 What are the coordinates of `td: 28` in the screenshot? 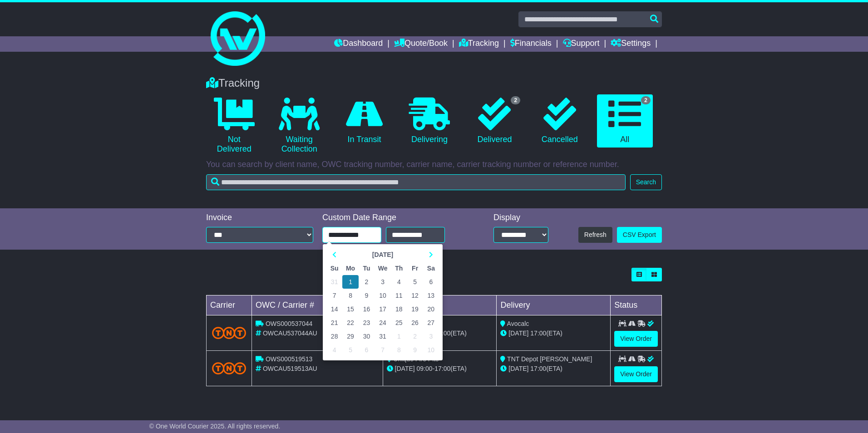 It's located at (334, 336).